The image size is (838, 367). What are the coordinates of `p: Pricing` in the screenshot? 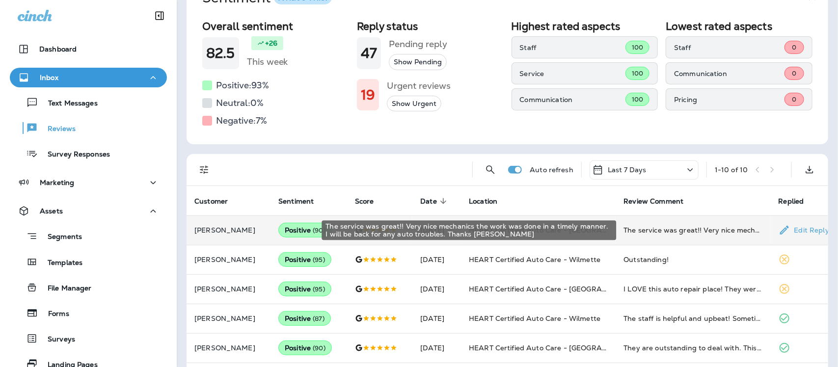 It's located at (729, 100).